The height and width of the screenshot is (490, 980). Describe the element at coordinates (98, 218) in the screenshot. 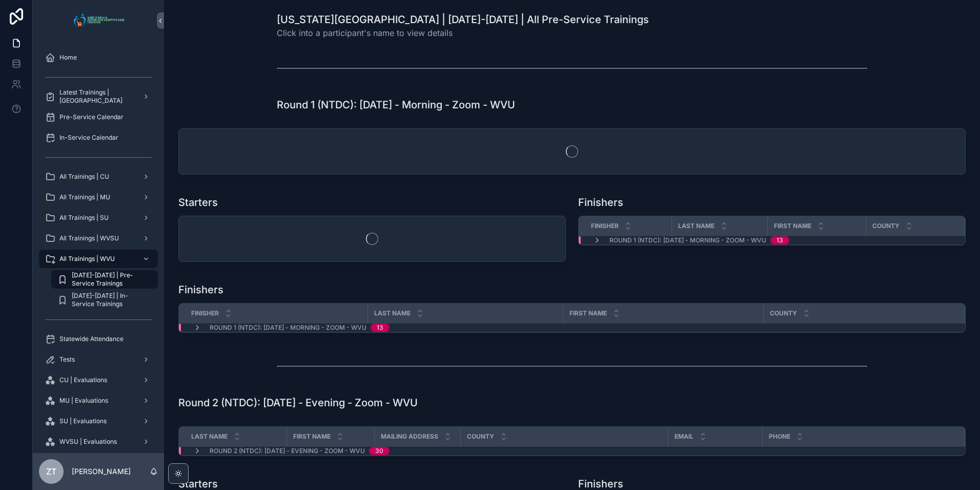

I see `a: All Trainings | SU` at that location.